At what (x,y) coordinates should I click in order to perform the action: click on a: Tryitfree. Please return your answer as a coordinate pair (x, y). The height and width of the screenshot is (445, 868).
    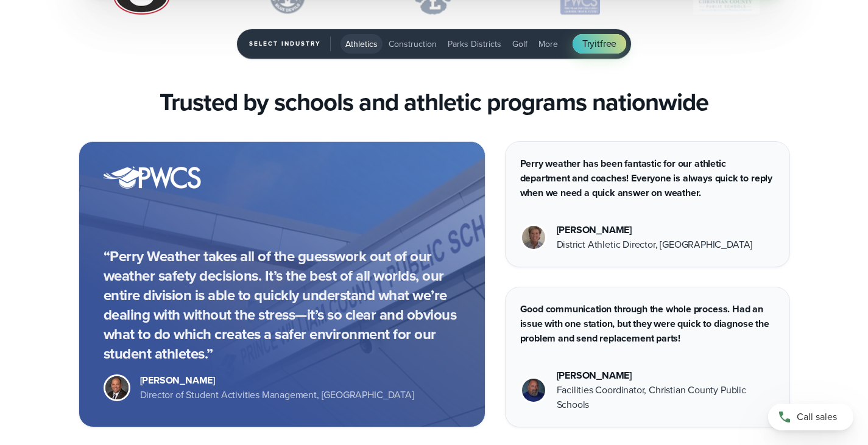
    Looking at the image, I should click on (600, 44).